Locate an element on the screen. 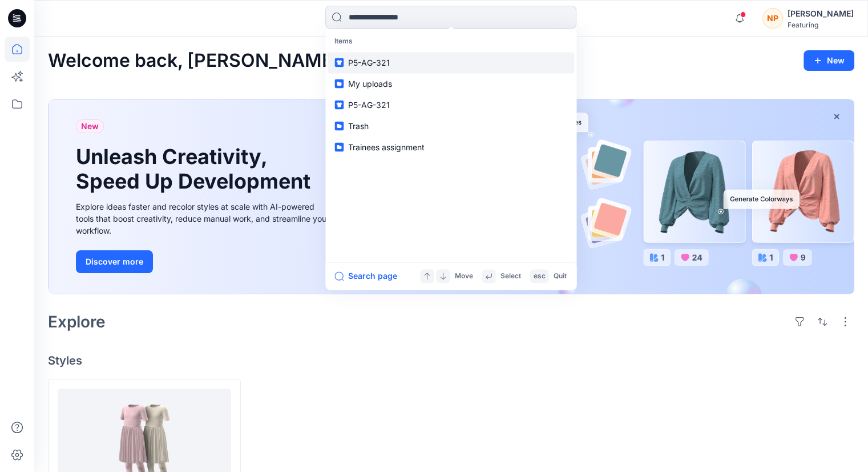  div: NP is located at coordinates (773, 18).